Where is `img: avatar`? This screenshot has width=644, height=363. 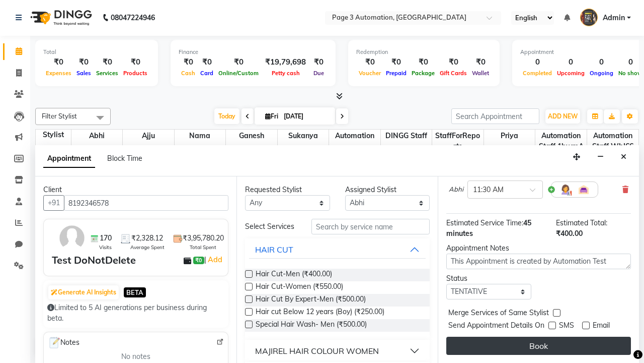 img: avatar is located at coordinates (72, 237).